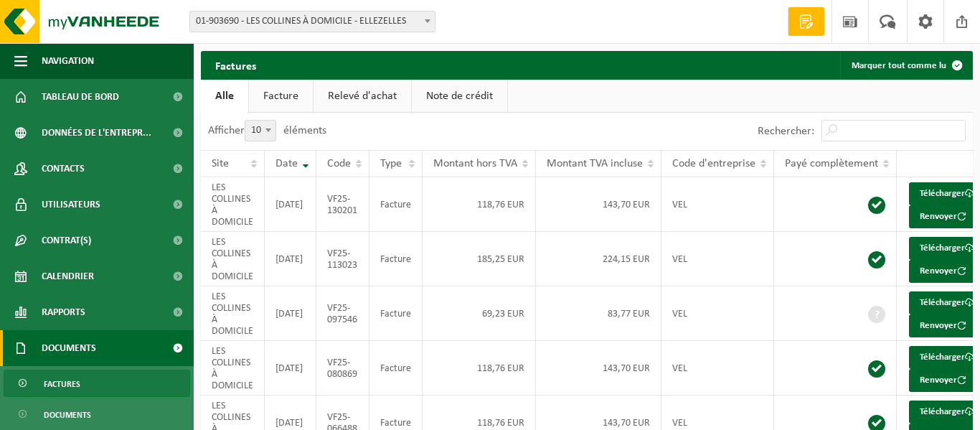  Describe the element at coordinates (267, 131) in the screenshot. I see `label: Afficher éléments` at that location.